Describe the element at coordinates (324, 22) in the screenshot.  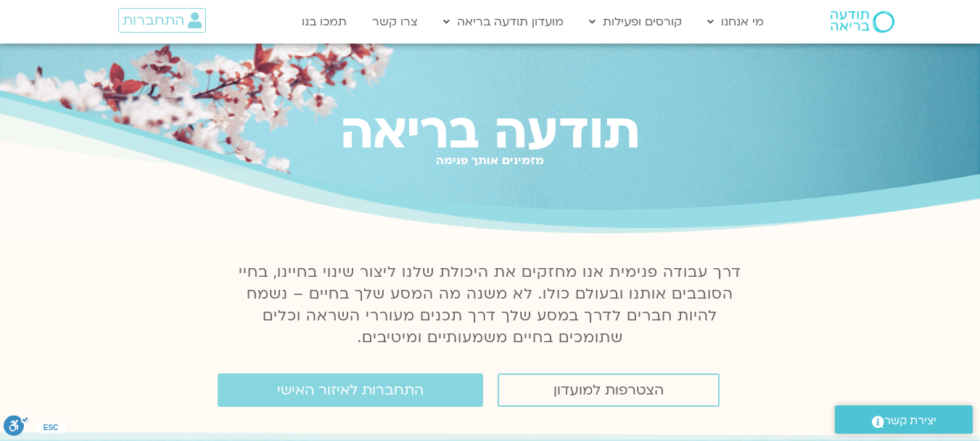
I see `a: תמכו בנו` at that location.